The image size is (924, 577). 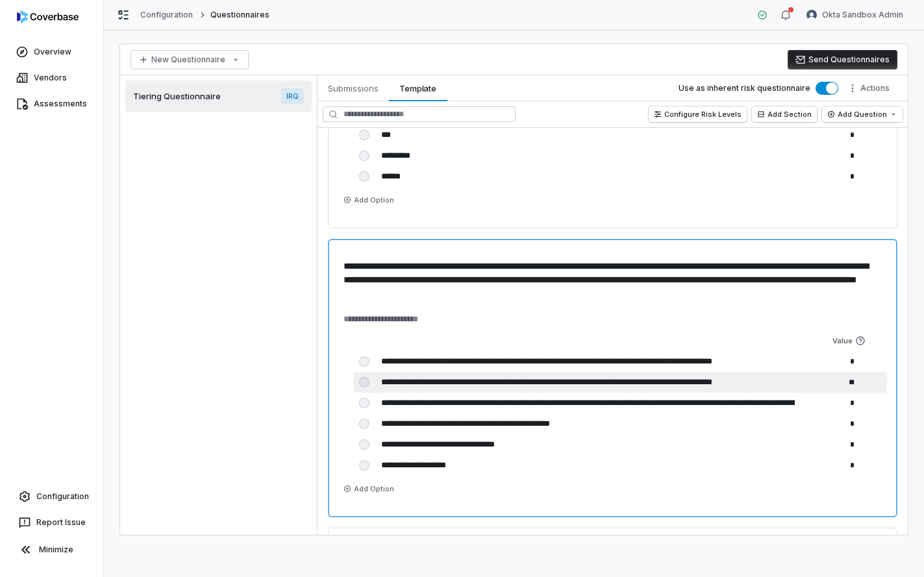 I want to click on span: Value, so click(x=858, y=341).